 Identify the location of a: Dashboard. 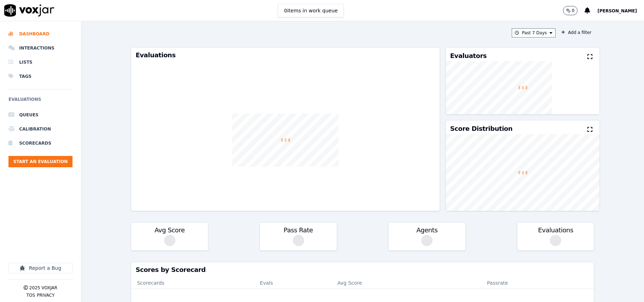
(40, 34).